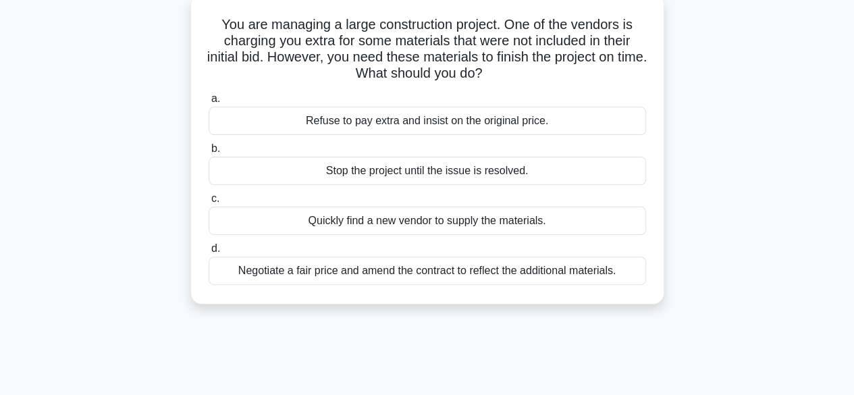 The image size is (854, 395). Describe the element at coordinates (428, 171) in the screenshot. I see `div: Stop the project until the issue is resolved.` at that location.